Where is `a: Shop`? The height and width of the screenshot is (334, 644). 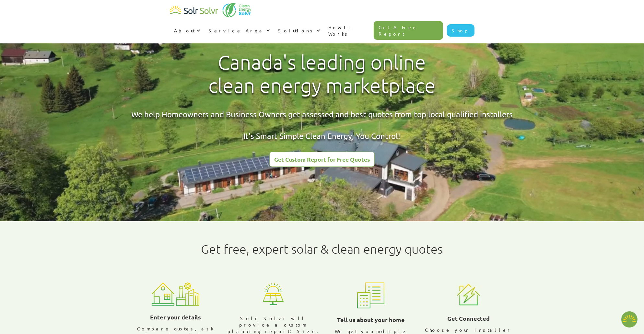
a: Shop is located at coordinates (461, 30).